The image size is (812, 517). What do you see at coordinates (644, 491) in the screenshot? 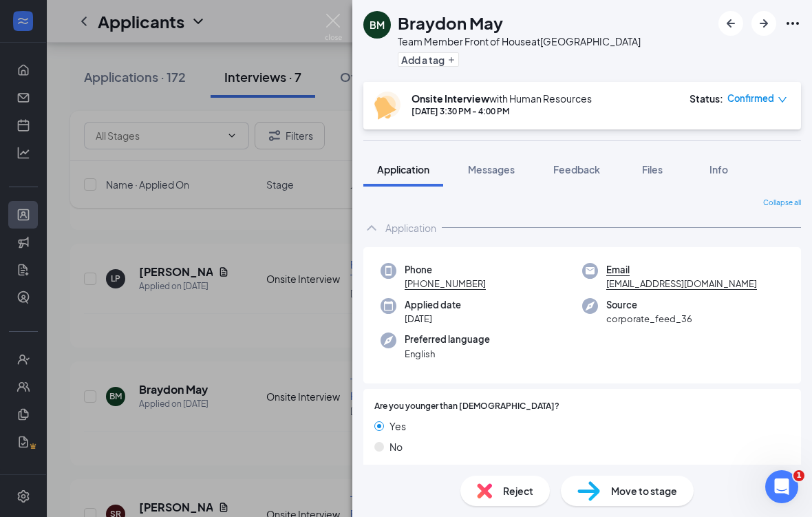
I see `span: Move to stage` at bounding box center [644, 491].